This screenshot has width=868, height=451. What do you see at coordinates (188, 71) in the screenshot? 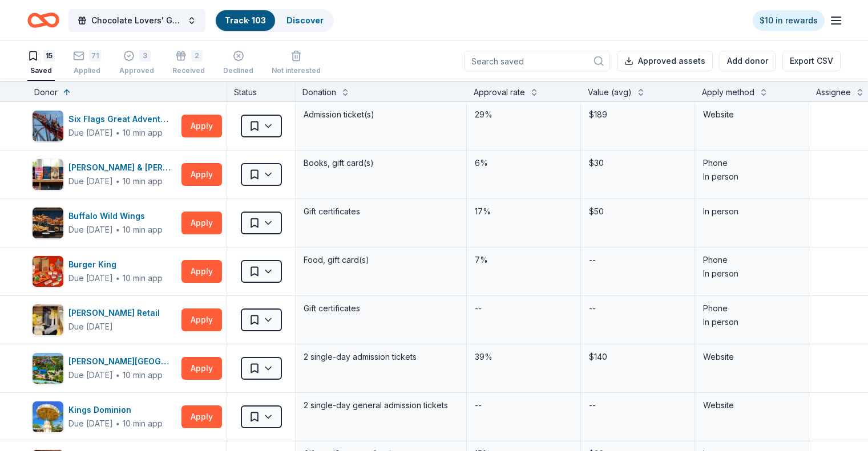
I see `div: Received` at bounding box center [188, 71].